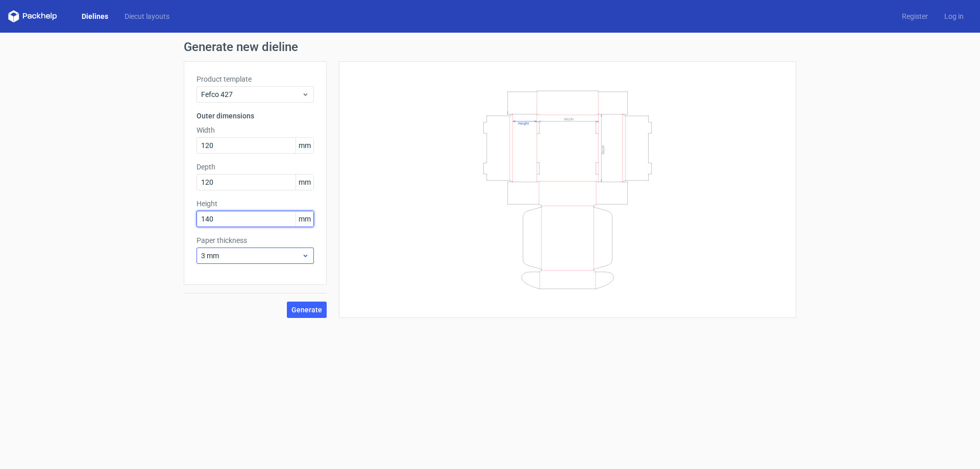 The height and width of the screenshot is (469, 980). I want to click on span: Fefco 427, so click(252, 95).